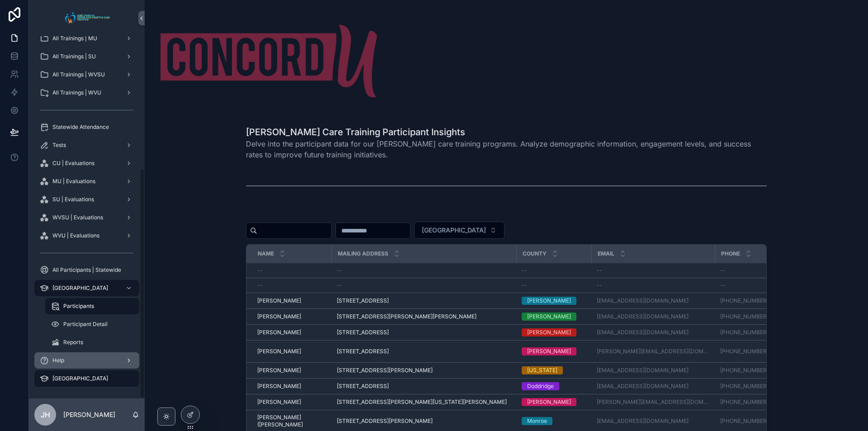 The width and height of the screenshot is (868, 431). What do you see at coordinates (59, 145) in the screenshot?
I see `span: Tests` at bounding box center [59, 145].